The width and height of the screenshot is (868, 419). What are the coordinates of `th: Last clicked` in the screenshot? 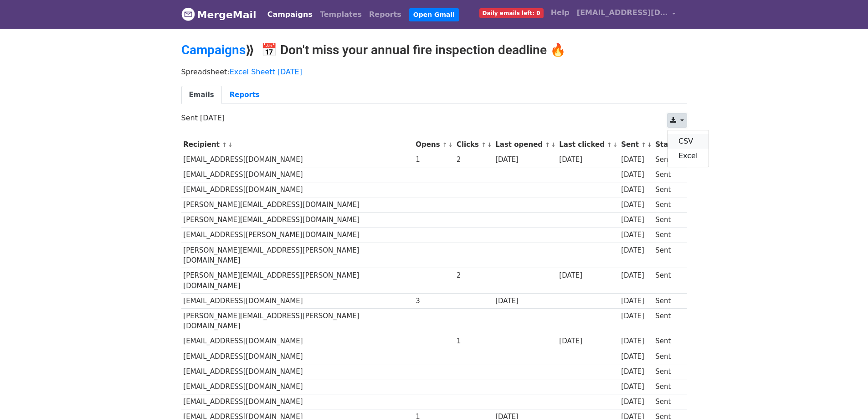 It's located at (588, 145).